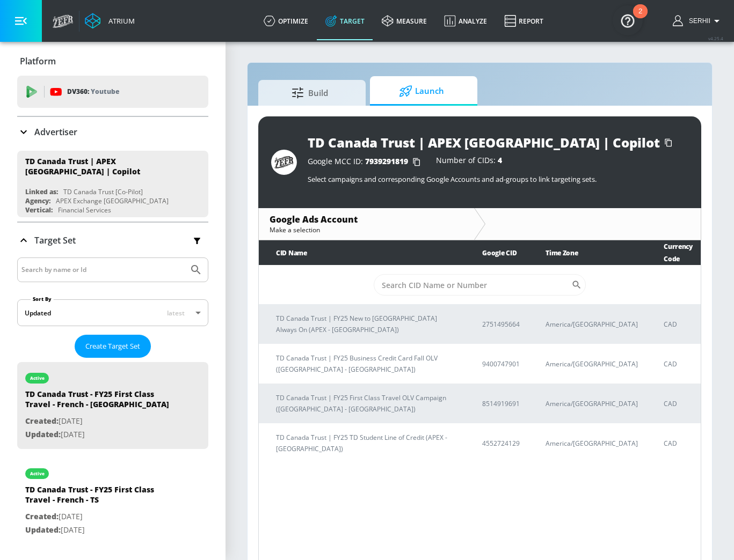  Describe the element at coordinates (38, 210) in the screenshot. I see `div: Vertical:` at that location.